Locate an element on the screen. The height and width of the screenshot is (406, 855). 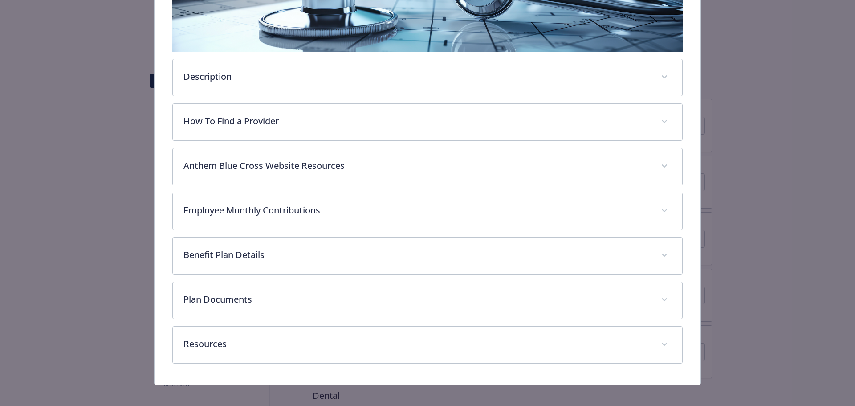
div: Anthem Blue Cross Website Resources is located at coordinates (428, 167).